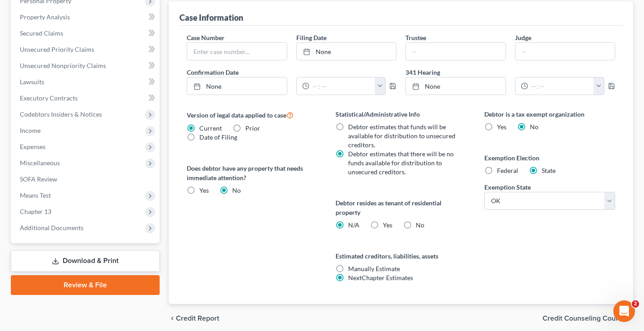 This screenshot has width=644, height=331. Describe the element at coordinates (416, 37) in the screenshot. I see `label: Trustee` at that location.